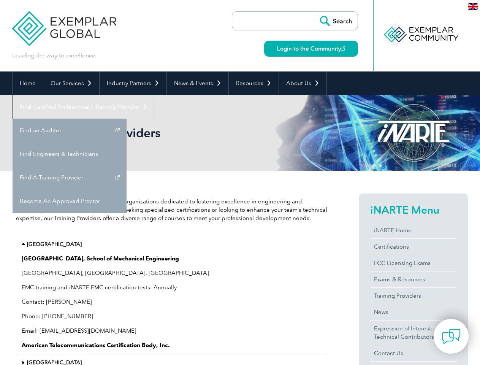  Describe the element at coordinates (413, 230) in the screenshot. I see `a: iNARTE Home` at that location.